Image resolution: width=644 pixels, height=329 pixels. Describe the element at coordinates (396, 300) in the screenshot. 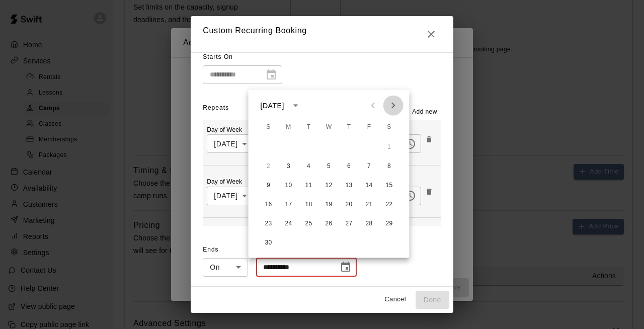

I see `button: Cancel` at that location.